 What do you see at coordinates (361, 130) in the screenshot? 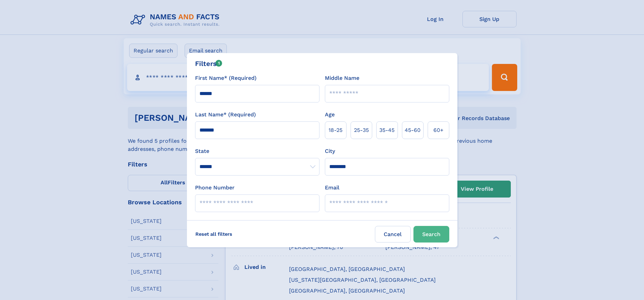
I see `span: 25‑35` at bounding box center [361, 130].